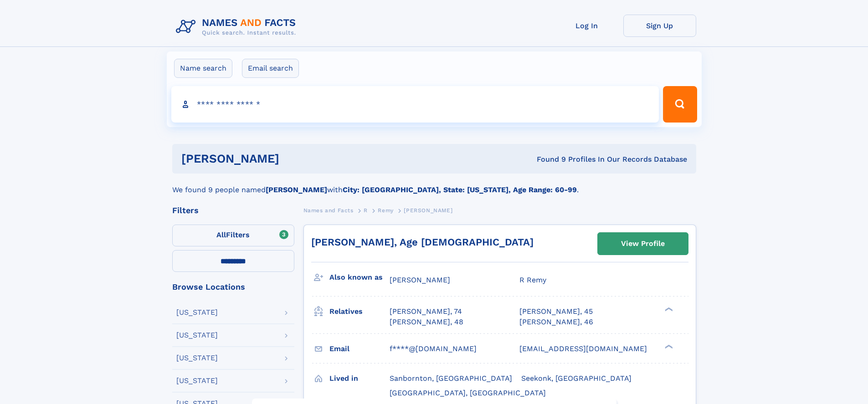 This screenshot has width=868, height=404. Describe the element at coordinates (233, 211) in the screenshot. I see `div: Filters` at that location.